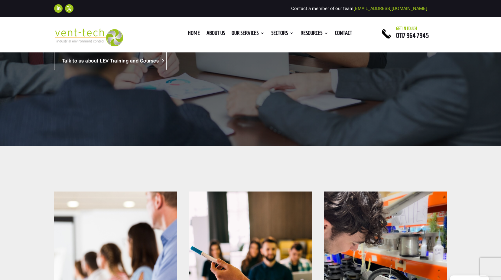 Image resolution: width=501 pixels, height=280 pixels. Describe the element at coordinates (69, 8) in the screenshot. I see `a: Follow on X` at that location.